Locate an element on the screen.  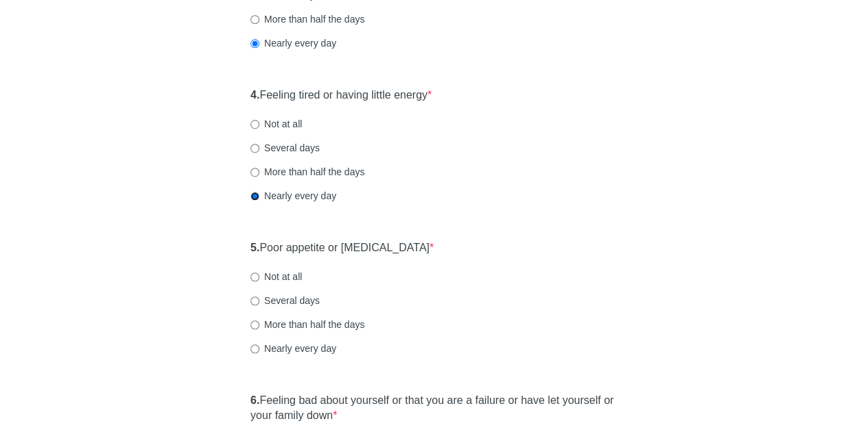
label: Feeling tired or having little energy is located at coordinates (341, 95).